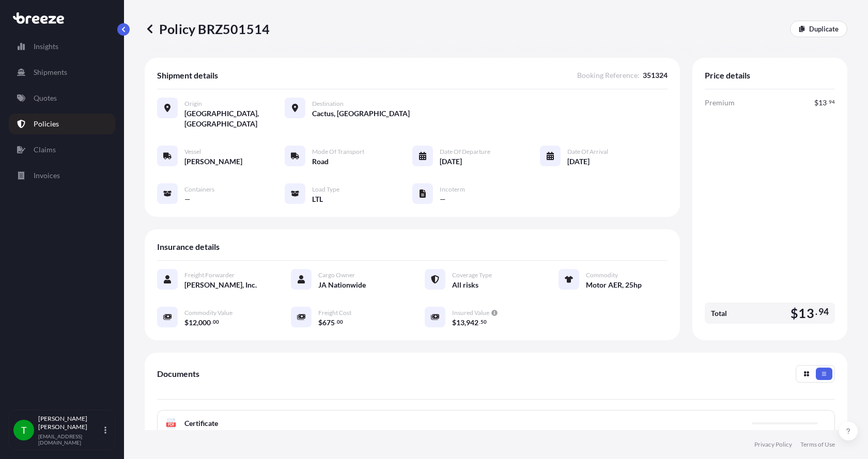  What do you see at coordinates (465, 285) in the screenshot?
I see `span: All risks` at bounding box center [465, 285].